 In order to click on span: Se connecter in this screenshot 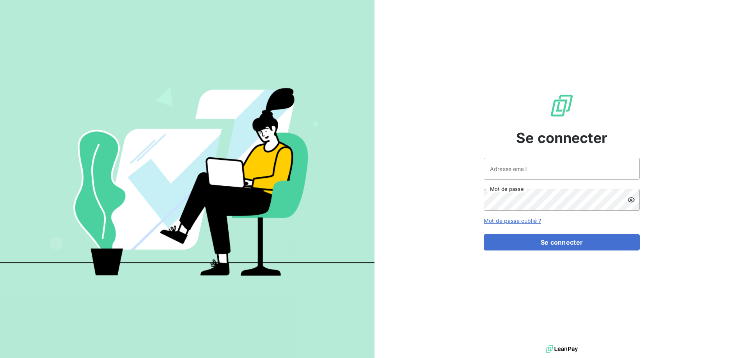, I will do `click(562, 138)`.